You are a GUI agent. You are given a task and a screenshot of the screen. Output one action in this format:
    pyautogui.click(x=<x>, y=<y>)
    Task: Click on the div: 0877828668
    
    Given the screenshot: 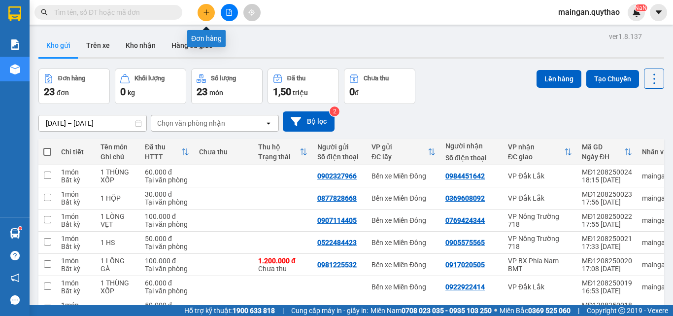 What is the action you would take?
    pyautogui.click(x=337, y=198)
    